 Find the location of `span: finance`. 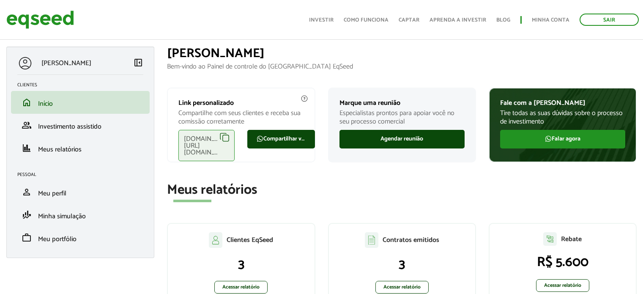

span: finance is located at coordinates (27, 148).